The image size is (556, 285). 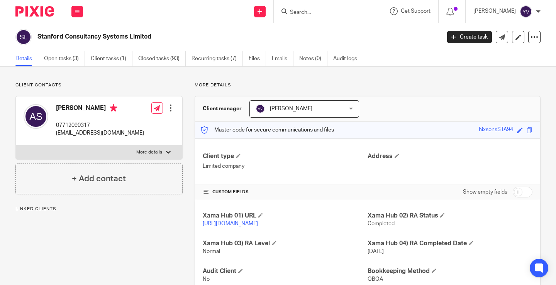 I want to click on h4: Client type, so click(x=285, y=156).